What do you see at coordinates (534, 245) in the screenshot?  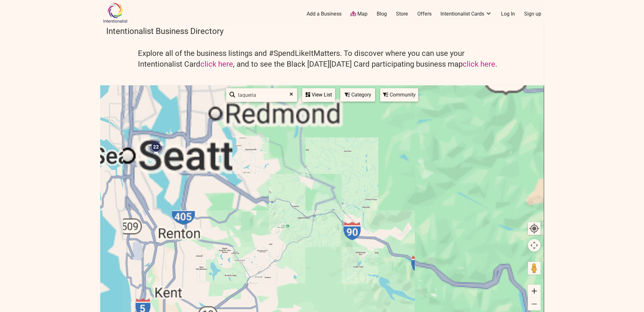 I see `button: Map camera controls` at bounding box center [534, 245].